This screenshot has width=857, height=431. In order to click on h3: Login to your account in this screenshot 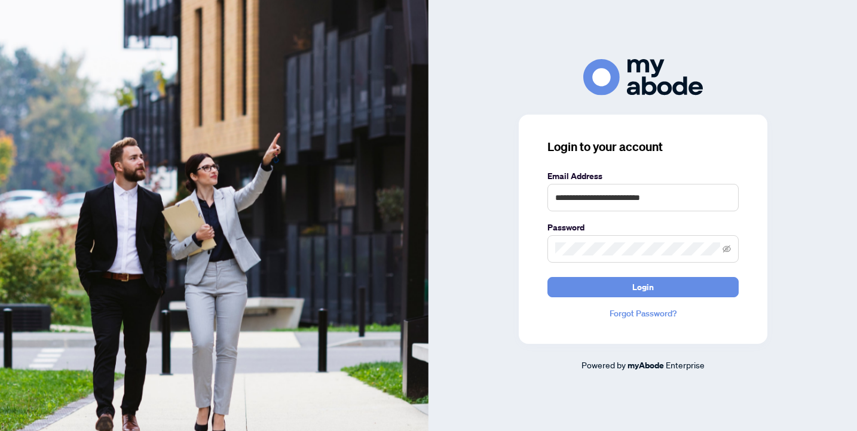, I will do `click(643, 147)`.